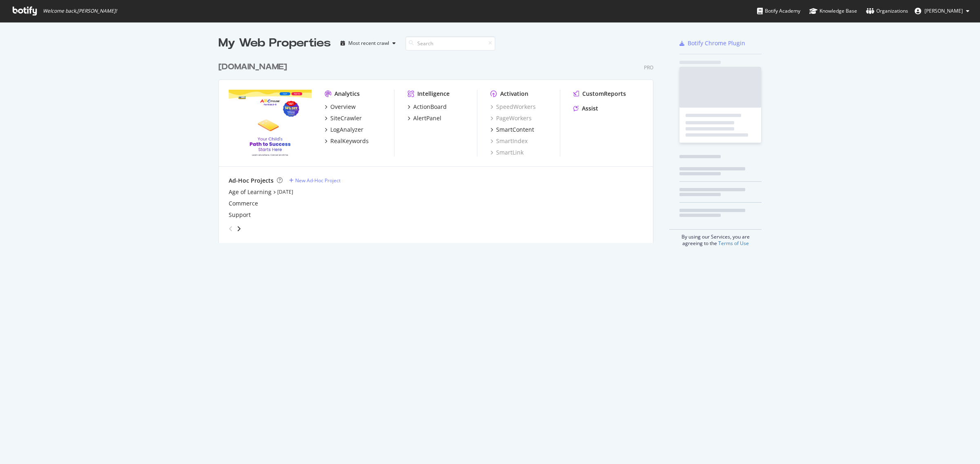 The image size is (980, 464). What do you see at coordinates (249, 192) in the screenshot?
I see `div: Age of Learning` at bounding box center [249, 192].